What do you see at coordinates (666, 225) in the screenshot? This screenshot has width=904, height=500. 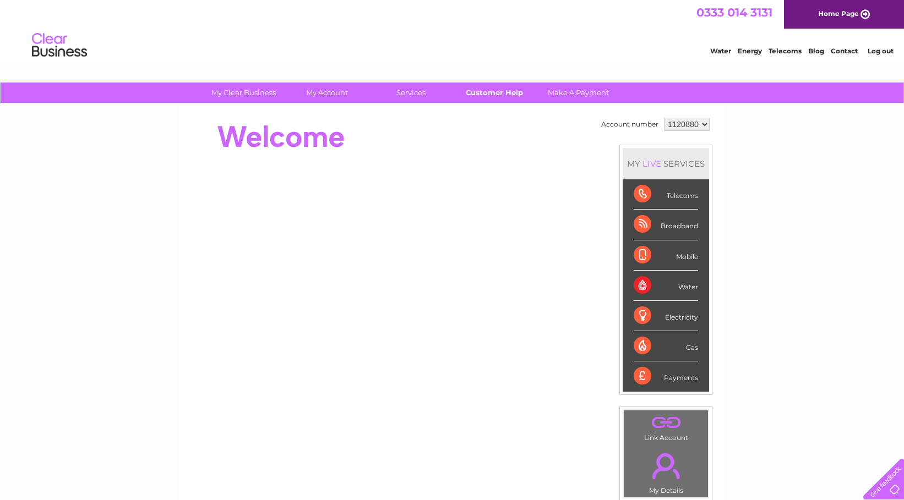 I see `div: Broadband` at bounding box center [666, 225].